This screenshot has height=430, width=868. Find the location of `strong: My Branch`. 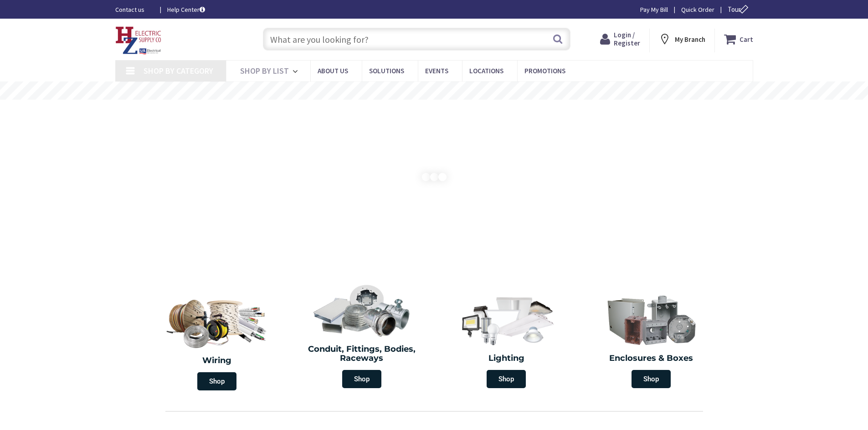

strong: My Branch is located at coordinates (690, 39).